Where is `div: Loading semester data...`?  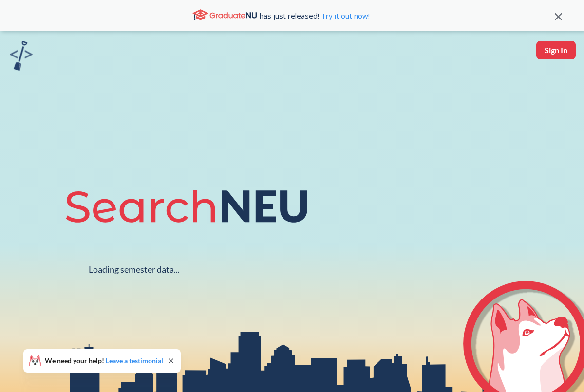
div: Loading semester data... is located at coordinates (134, 269).